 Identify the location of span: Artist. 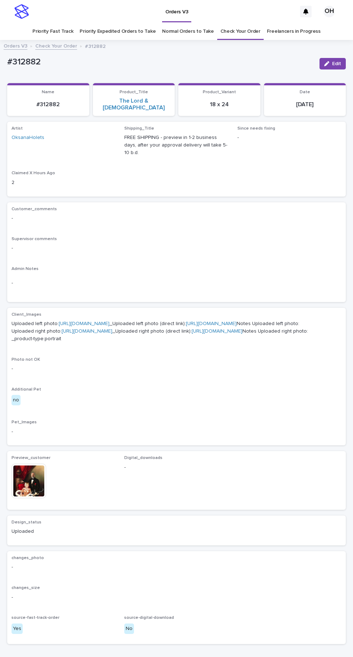
(17, 129).